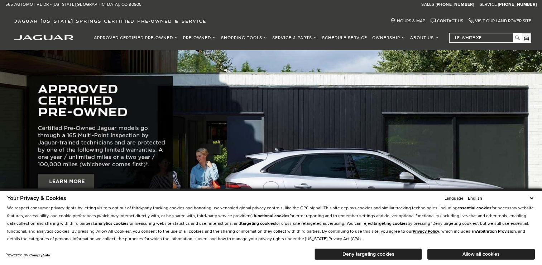 This screenshot has height=265, width=542. What do you see at coordinates (481, 254) in the screenshot?
I see `button: Allow all cookies` at bounding box center [481, 254].